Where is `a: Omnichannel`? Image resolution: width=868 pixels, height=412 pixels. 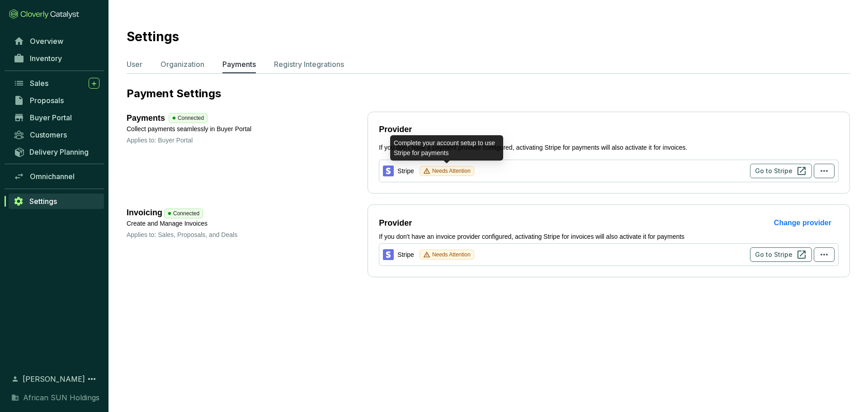
a: Omnichannel is located at coordinates (56, 177).